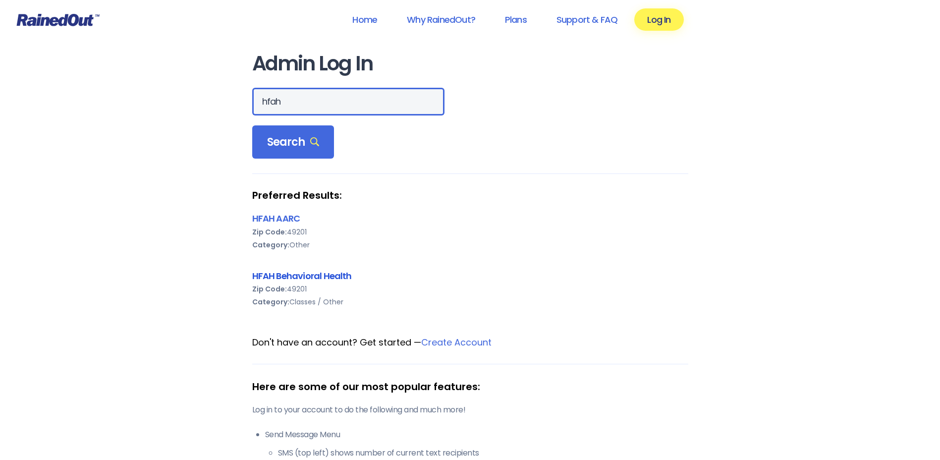 The width and height of the screenshot is (940, 460). What do you see at coordinates (365, 19) in the screenshot?
I see `a: Home` at bounding box center [365, 19].